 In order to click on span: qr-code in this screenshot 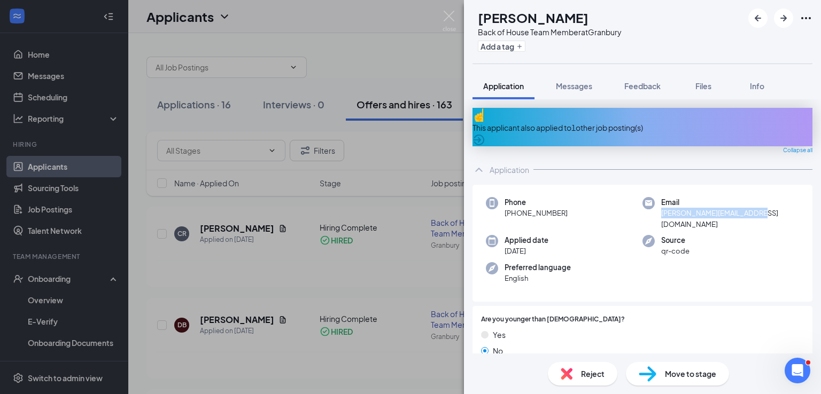, I will do `click(675, 251)`.